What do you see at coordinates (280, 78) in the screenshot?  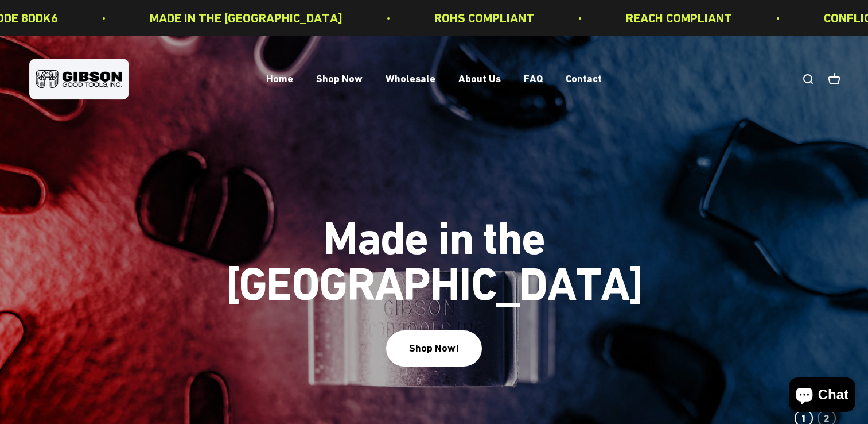 I see `a: Home` at bounding box center [280, 78].